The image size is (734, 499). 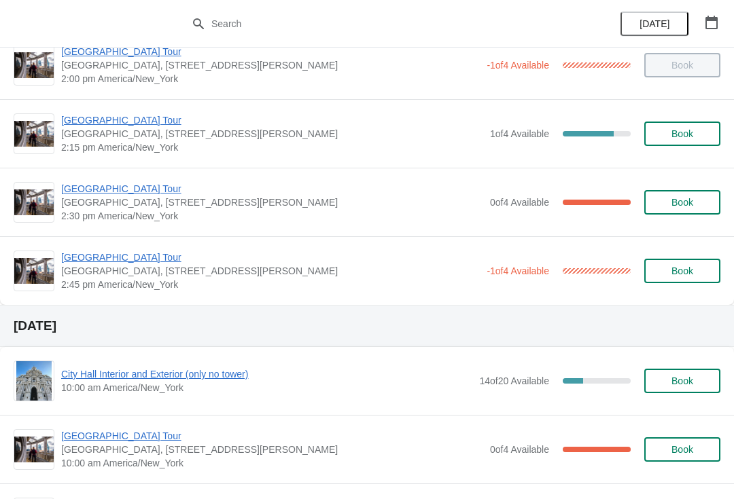 I want to click on span: 2:45 pm America/New_York, so click(x=270, y=285).